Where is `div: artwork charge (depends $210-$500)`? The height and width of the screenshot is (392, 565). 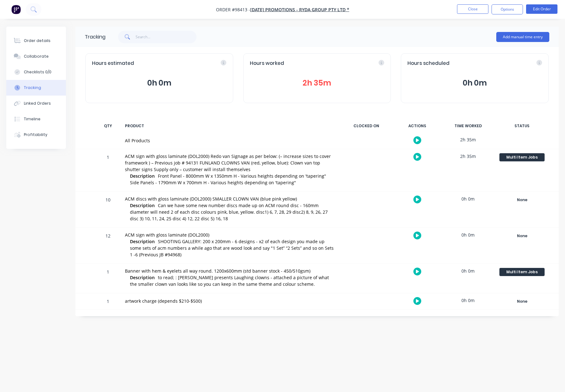
div: artwork charge (depends $210-$500) is located at coordinates (230, 301).